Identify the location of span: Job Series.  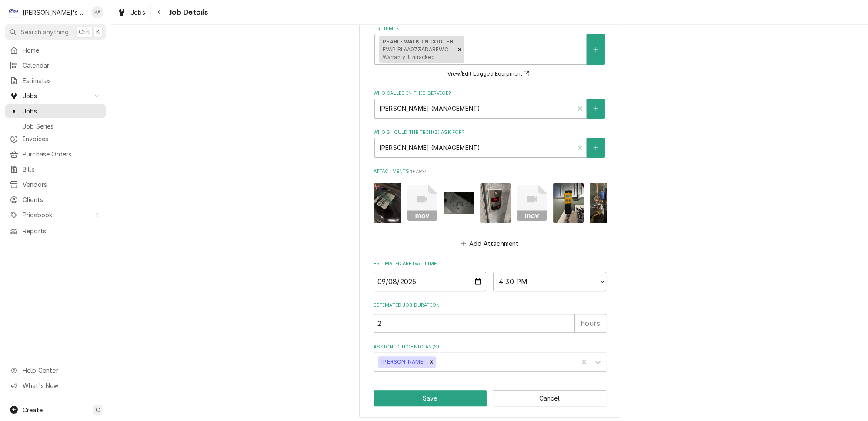
(62, 126).